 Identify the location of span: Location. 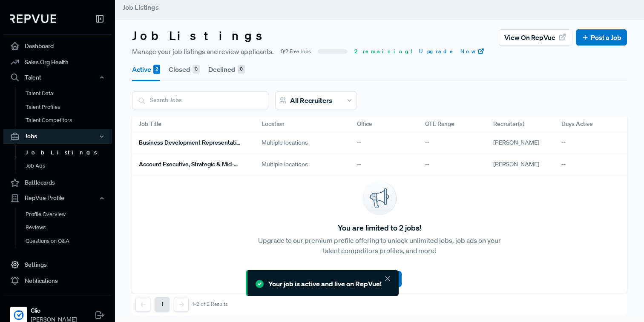
(273, 124).